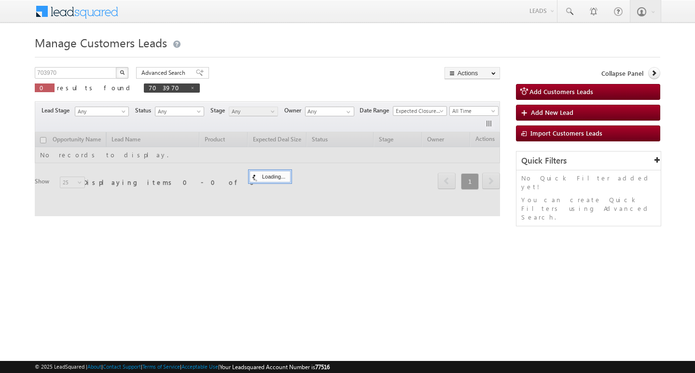 This screenshot has height=373, width=695. I want to click on button: Actions, so click(472, 73).